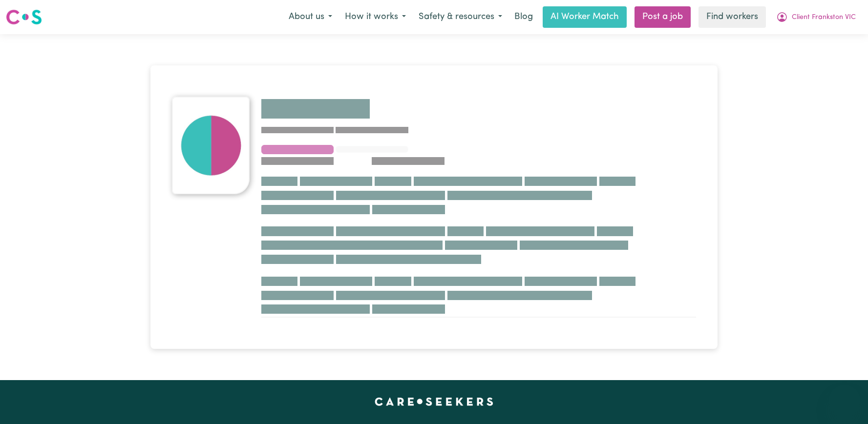  Describe the element at coordinates (311, 17) in the screenshot. I see `button: About us` at that location.